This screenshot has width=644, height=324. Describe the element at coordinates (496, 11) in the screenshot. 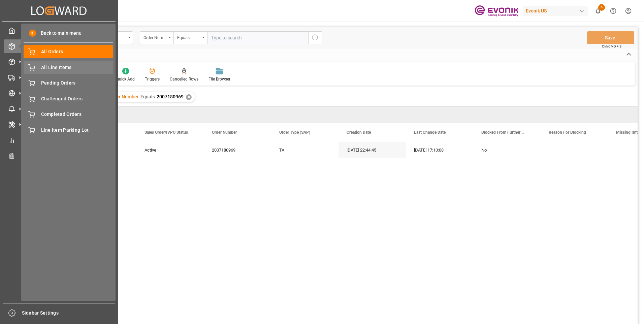

I see `img: Evonik-brand-mark-Deep-Purple-RGB.jpeg_1700498283.jpeg` at that location.